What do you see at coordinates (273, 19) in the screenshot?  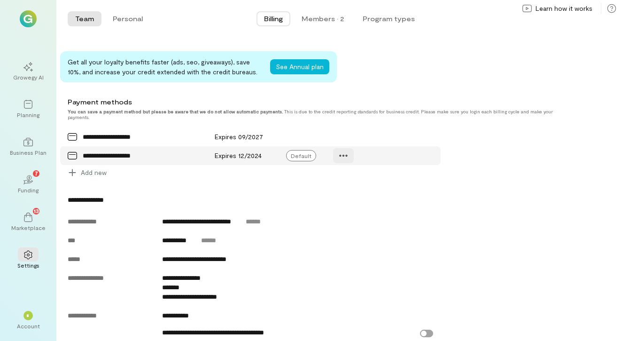 I see `span: Billing` at bounding box center [273, 19].